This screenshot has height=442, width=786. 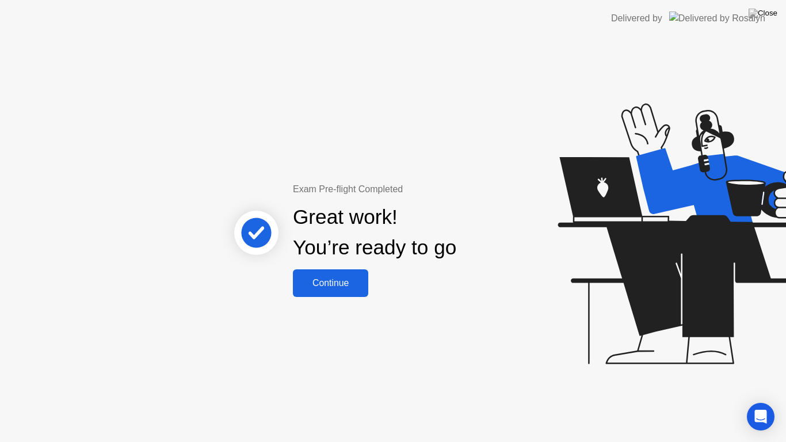 I want to click on div: Great work! You’re ready to go, so click(x=374, y=232).